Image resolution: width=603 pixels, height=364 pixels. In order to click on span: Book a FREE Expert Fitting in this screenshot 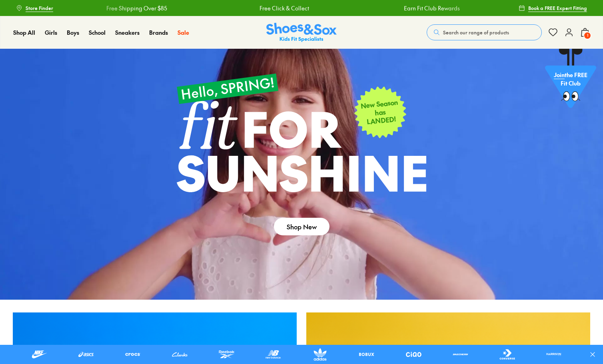, I will do `click(557, 8)`.